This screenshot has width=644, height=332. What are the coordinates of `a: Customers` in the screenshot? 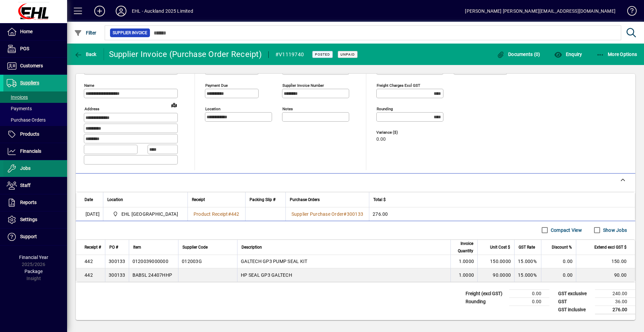 It's located at (35, 66).